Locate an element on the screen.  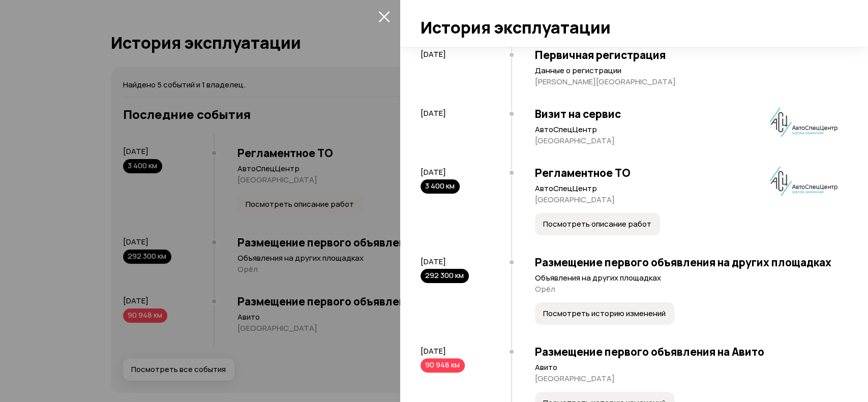
h3: Первичная регистрация is located at coordinates (686, 55).